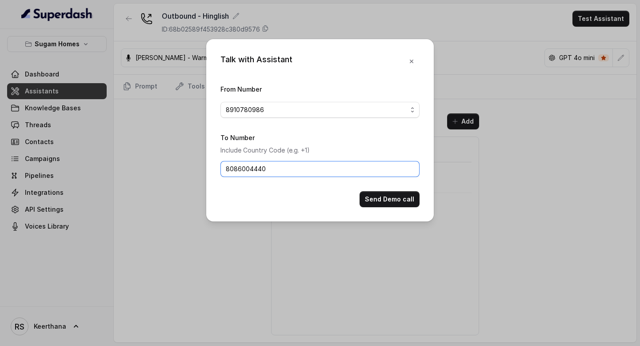 The width and height of the screenshot is (640, 346). What do you see at coordinates (241, 89) in the screenshot?
I see `label: From Number` at bounding box center [241, 89].